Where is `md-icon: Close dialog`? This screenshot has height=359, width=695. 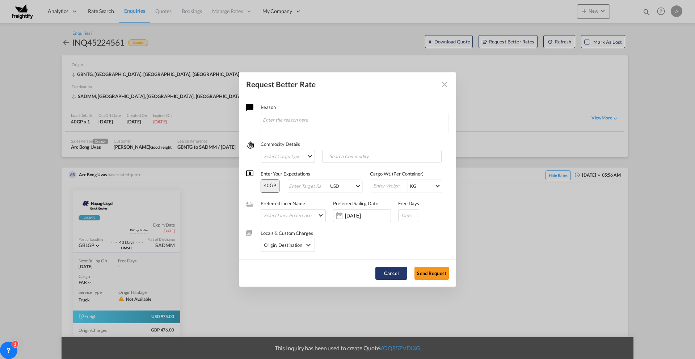
md-icon: Close dialog is located at coordinates (445, 84).